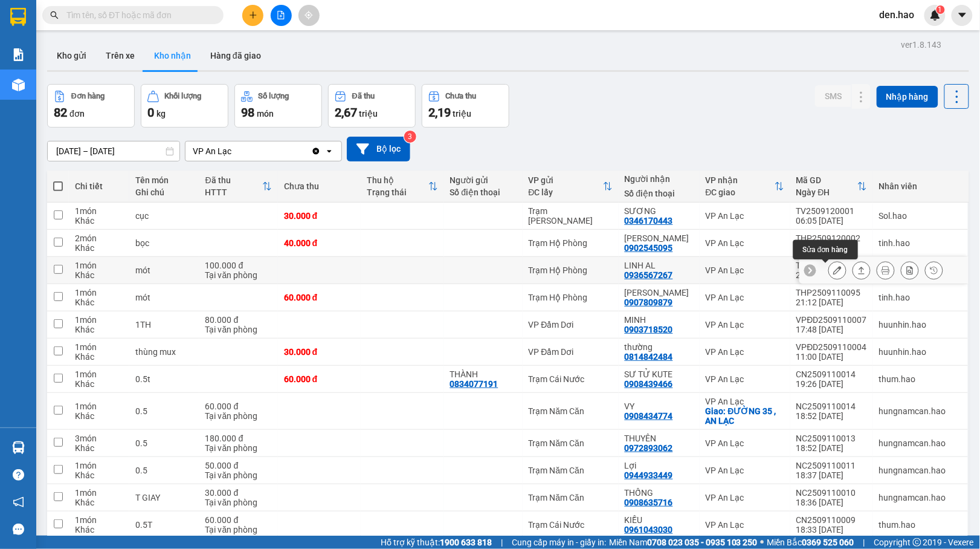  Describe the element at coordinates (368, 114) in the screenshot. I see `span: triệu` at that location.